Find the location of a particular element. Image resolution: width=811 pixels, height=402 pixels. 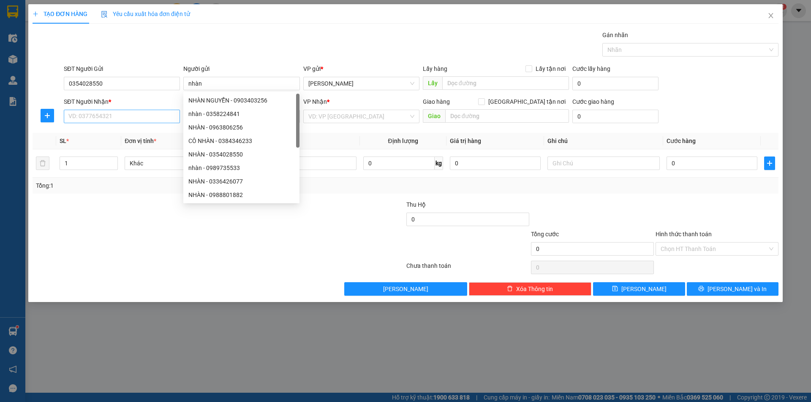

span: close is located at coordinates (771, 16).